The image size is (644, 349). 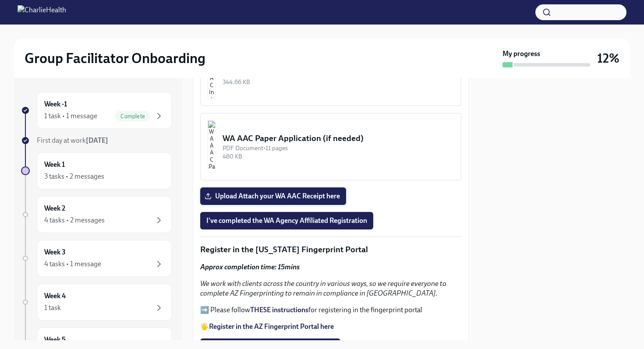 What do you see at coordinates (73, 140) in the screenshot?
I see `span: First day at work` at bounding box center [73, 140].